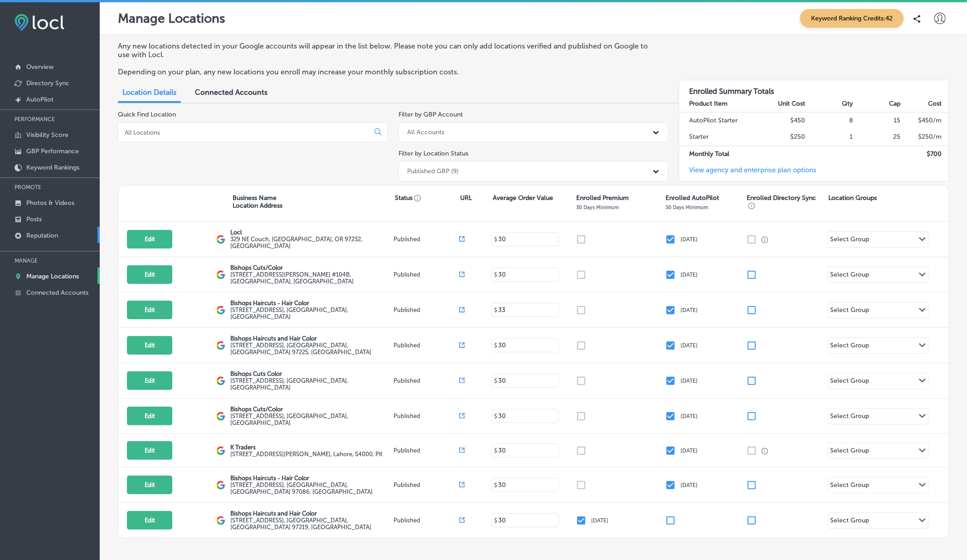 This screenshot has width=967, height=560. Describe the element at coordinates (719, 120) in the screenshot. I see `td: AutoPilot Starter` at that location.